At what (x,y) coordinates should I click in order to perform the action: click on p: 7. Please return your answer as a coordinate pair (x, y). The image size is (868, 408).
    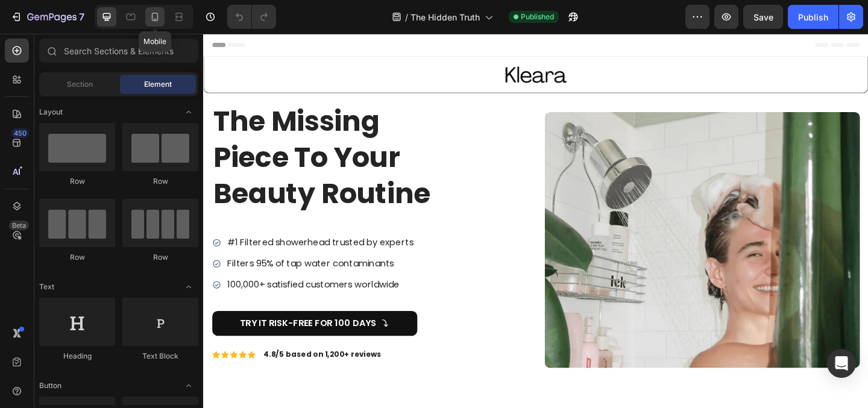
    Looking at the image, I should click on (82, 17).